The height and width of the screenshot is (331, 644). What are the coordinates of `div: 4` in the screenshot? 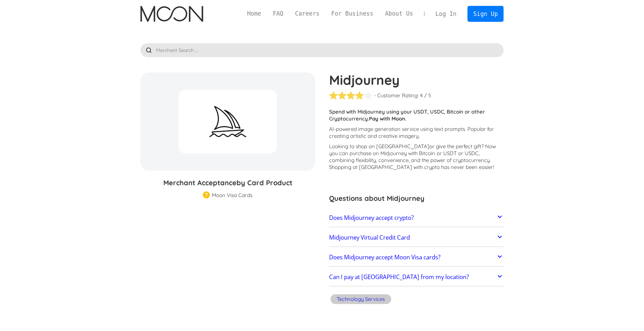 It's located at (421, 96).